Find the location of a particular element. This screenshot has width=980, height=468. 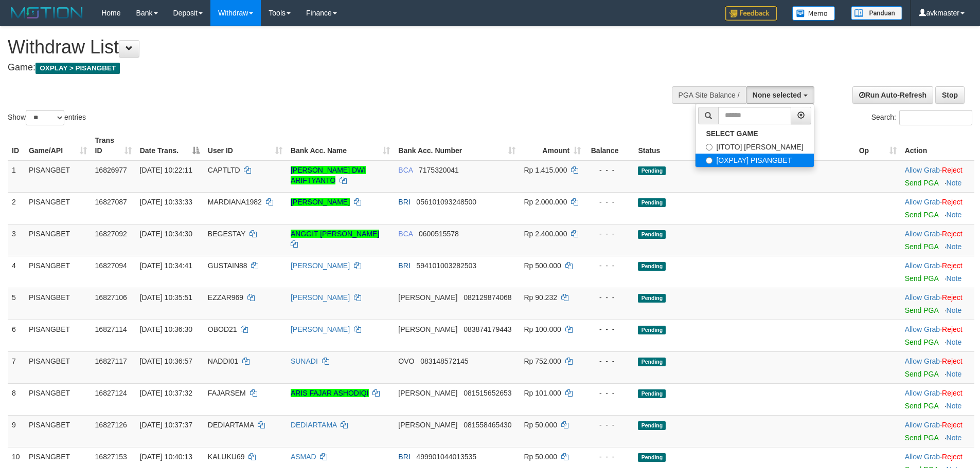

span: Copy 083874179443 to clipboard is located at coordinates (487, 330).